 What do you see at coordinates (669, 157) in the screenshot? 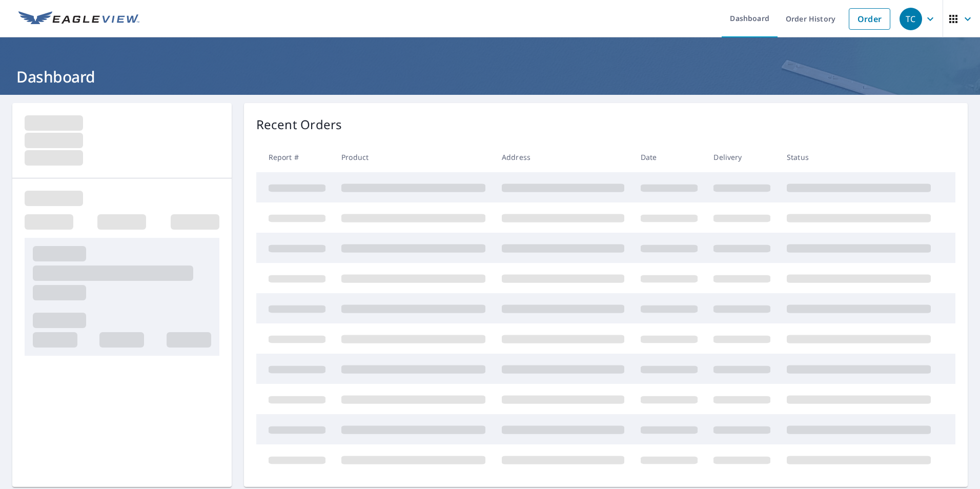
I see `th: Date` at bounding box center [669, 157].